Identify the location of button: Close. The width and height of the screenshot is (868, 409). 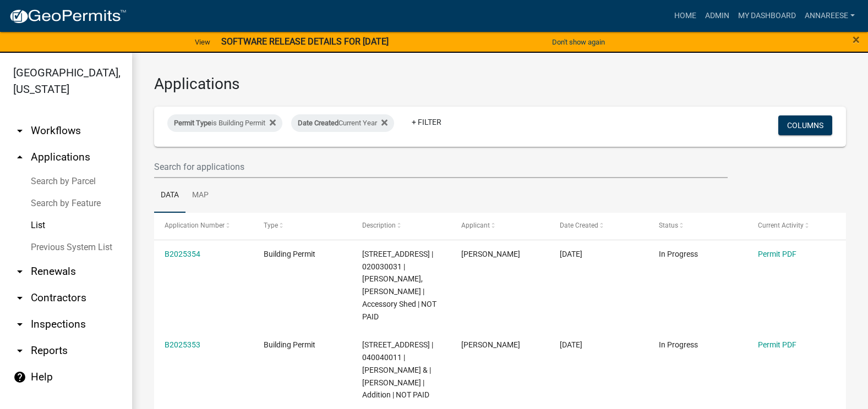
(856, 40).